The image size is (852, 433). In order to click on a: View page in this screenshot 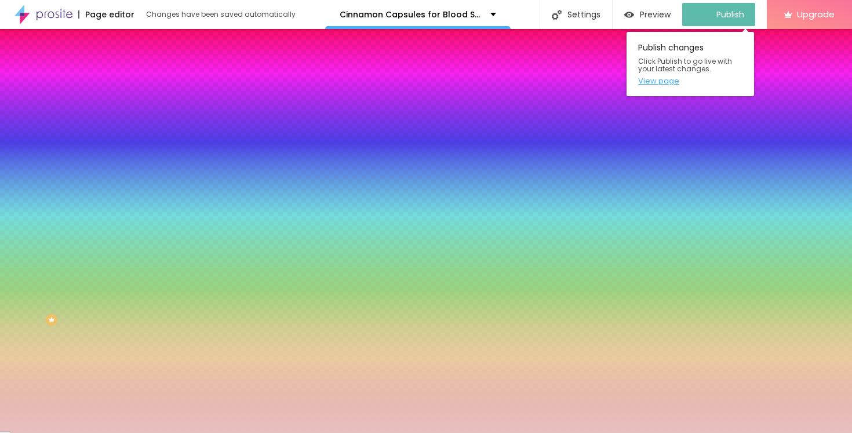, I will do `click(690, 81)`.